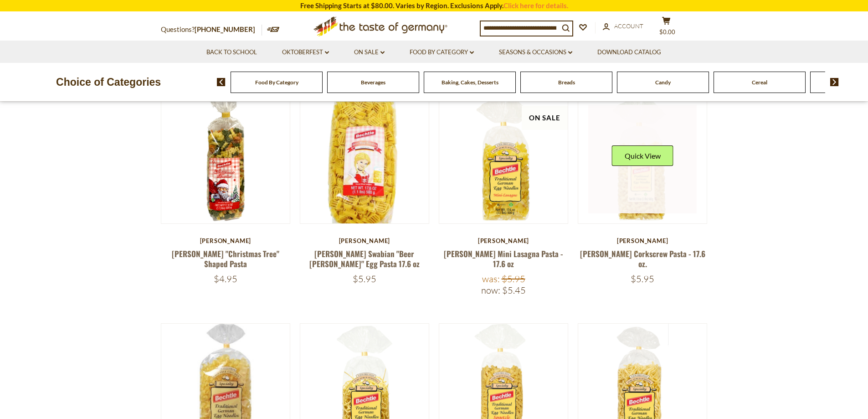 This screenshot has width=868, height=419. Describe the element at coordinates (760, 82) in the screenshot. I see `a: Cereal` at that location.